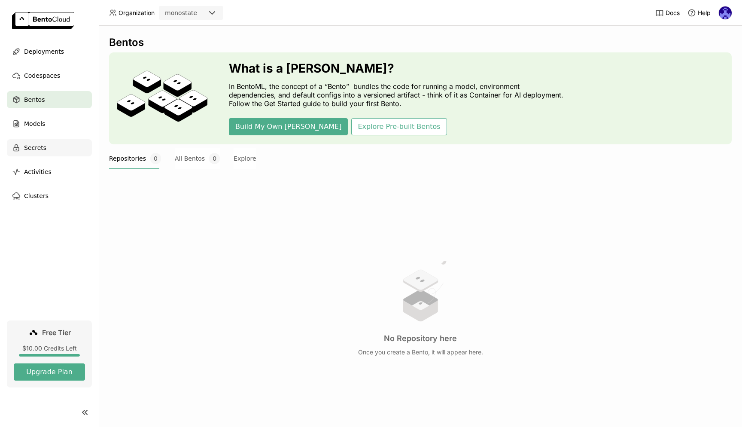  I want to click on button: Explore Pre-built Bentos, so click(399, 127).